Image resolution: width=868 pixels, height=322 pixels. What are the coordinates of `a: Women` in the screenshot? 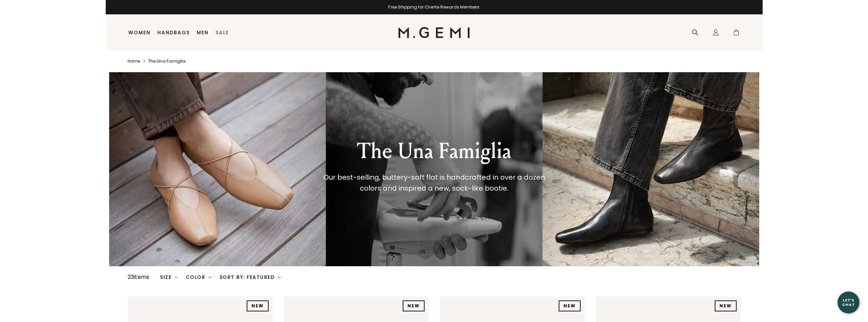 It's located at (139, 33).